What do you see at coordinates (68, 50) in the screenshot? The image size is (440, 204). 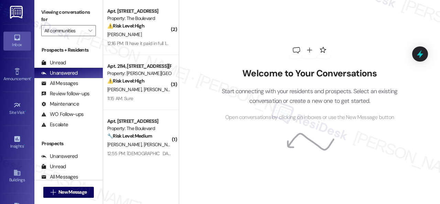 I see `div: Prospects + Residents` at bounding box center [68, 50].